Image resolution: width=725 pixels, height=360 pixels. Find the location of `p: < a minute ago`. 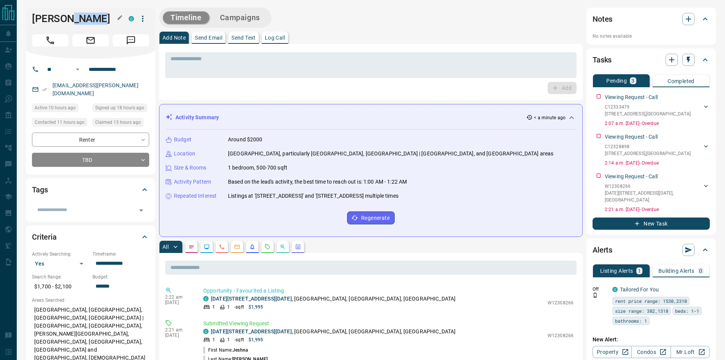

p: < a minute ago is located at coordinates (550, 118).